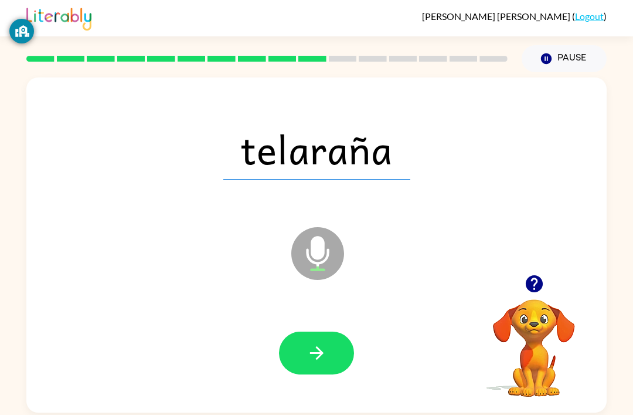 This screenshot has height=415, width=633. Describe the element at coordinates (564, 59) in the screenshot. I see `button: Pause` at that location.